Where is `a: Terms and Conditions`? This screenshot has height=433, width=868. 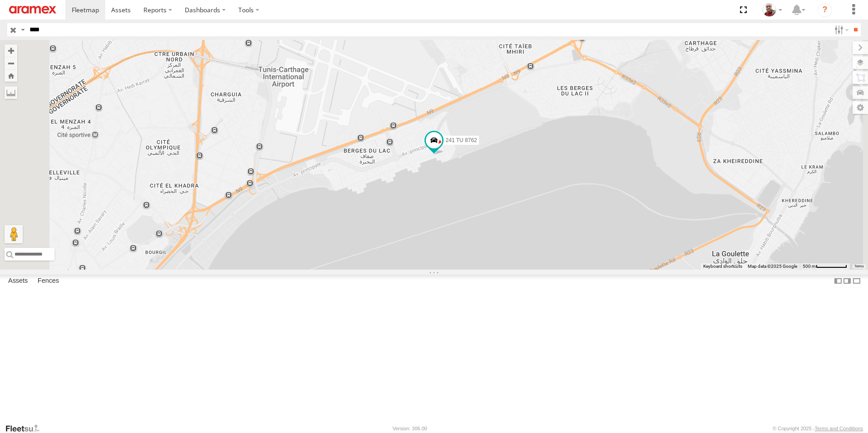
a: Terms and Conditions is located at coordinates (839, 428).